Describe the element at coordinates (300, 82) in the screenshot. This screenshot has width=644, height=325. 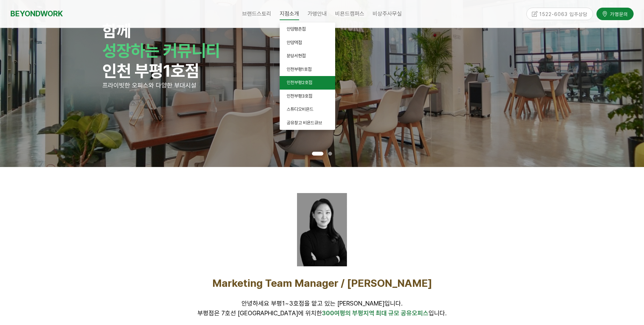
I see `span: 인천부평2호점` at that location.